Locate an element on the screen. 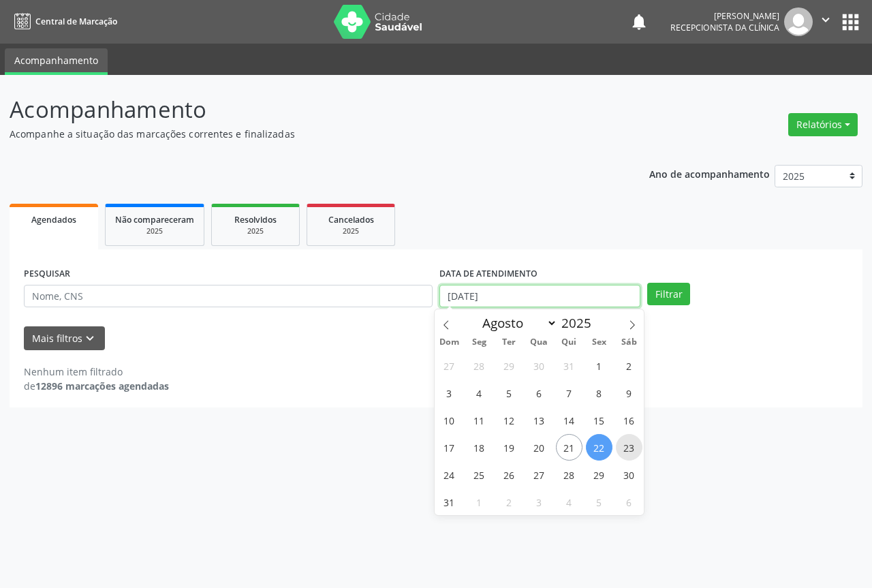 This screenshot has height=588, width=872. span: Setembro 4, 2025 is located at coordinates (569, 501).